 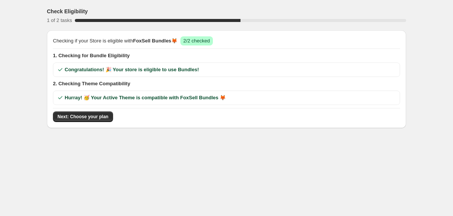 What do you see at coordinates (227, 56) in the screenshot?
I see `span: 1. Checking for Bundle Eligibility` at bounding box center [227, 56].